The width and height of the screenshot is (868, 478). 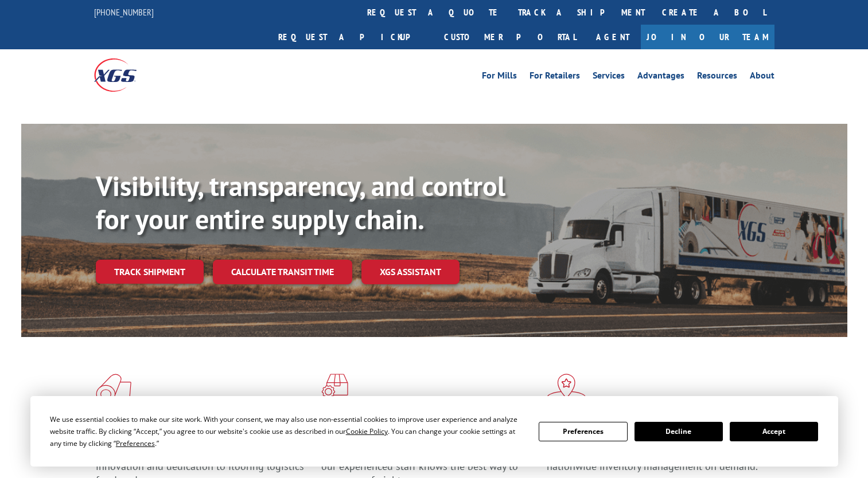 What do you see at coordinates (150, 272) in the screenshot?
I see `a: Track shipment` at bounding box center [150, 272].